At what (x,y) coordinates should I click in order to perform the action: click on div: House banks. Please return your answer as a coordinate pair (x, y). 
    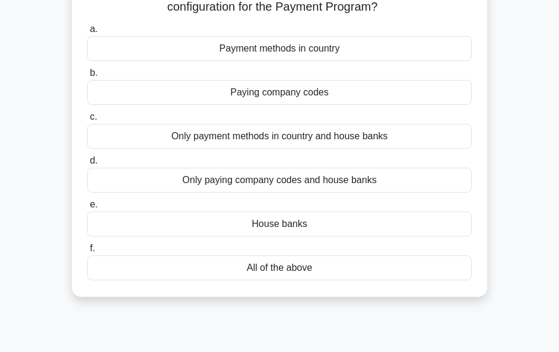
    Looking at the image, I should click on (279, 224).